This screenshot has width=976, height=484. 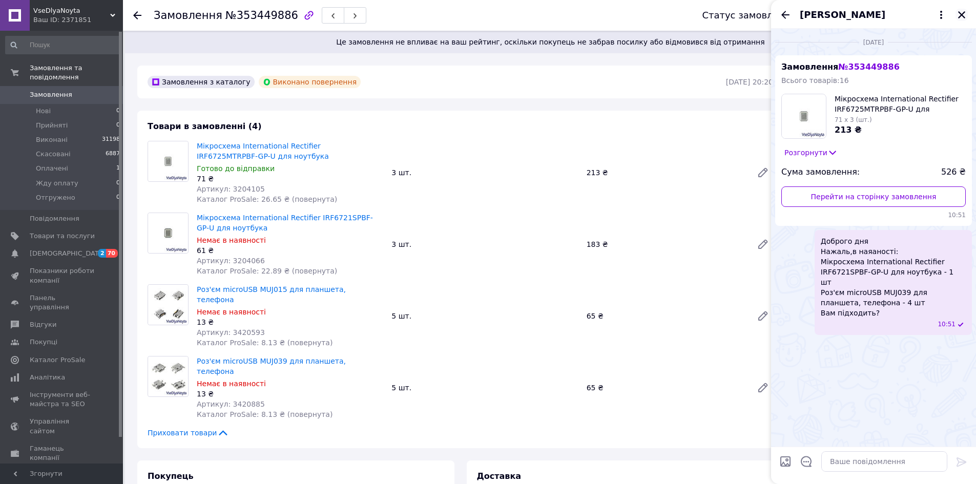 I want to click on span: Відгуки, so click(x=43, y=325).